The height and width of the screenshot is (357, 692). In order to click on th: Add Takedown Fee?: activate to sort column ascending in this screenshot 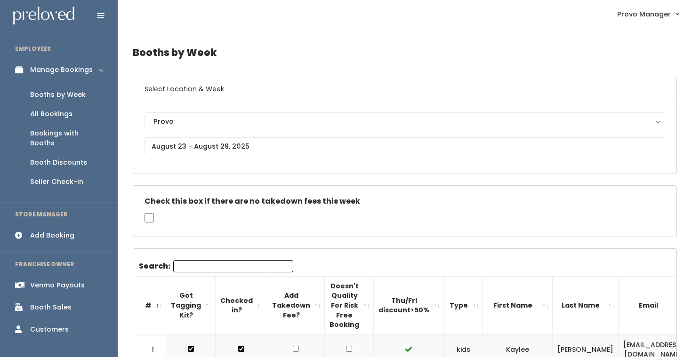, I will do `click(296, 306)`.